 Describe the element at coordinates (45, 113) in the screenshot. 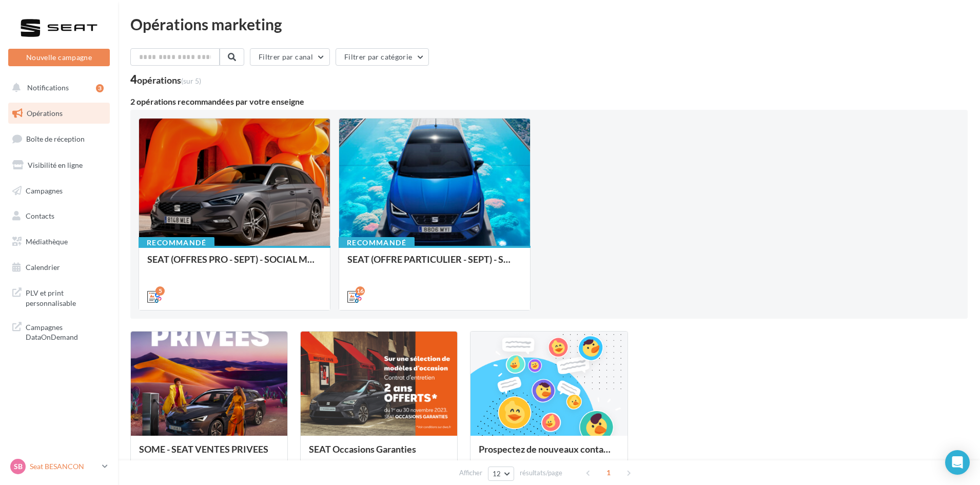

I see `span: Opérations` at that location.